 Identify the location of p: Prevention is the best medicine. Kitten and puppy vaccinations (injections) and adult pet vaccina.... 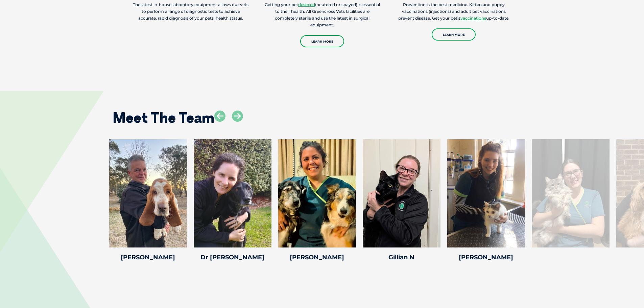
(454, 12).